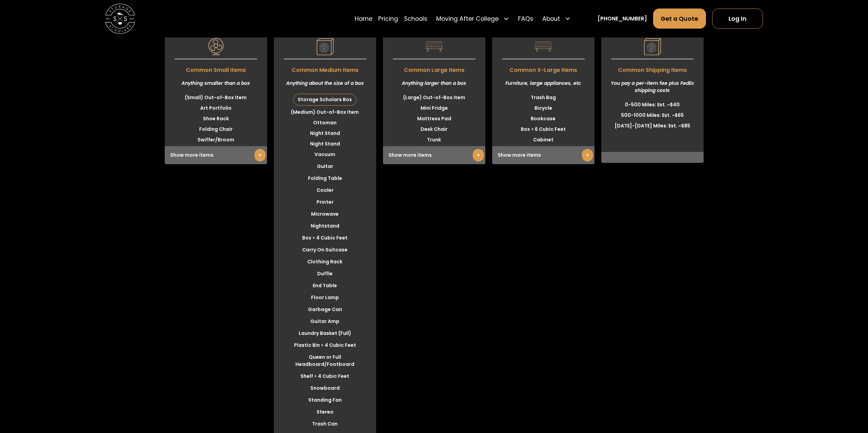 The image size is (868, 433). I want to click on a: Pricing, so click(388, 18).